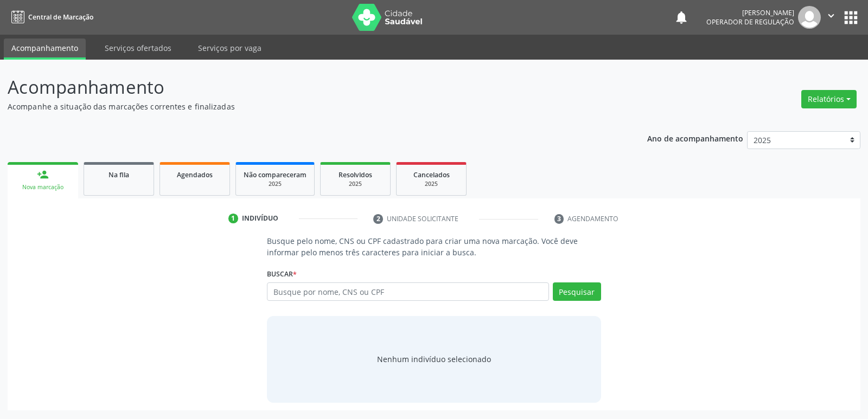  I want to click on a: Acompanhamento, so click(45, 49).